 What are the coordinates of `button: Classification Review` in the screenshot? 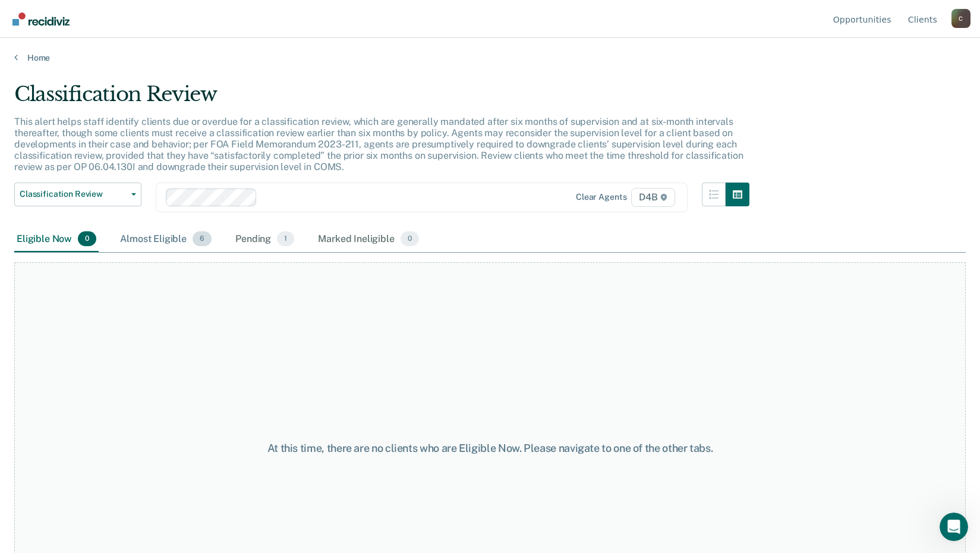 It's located at (78, 194).